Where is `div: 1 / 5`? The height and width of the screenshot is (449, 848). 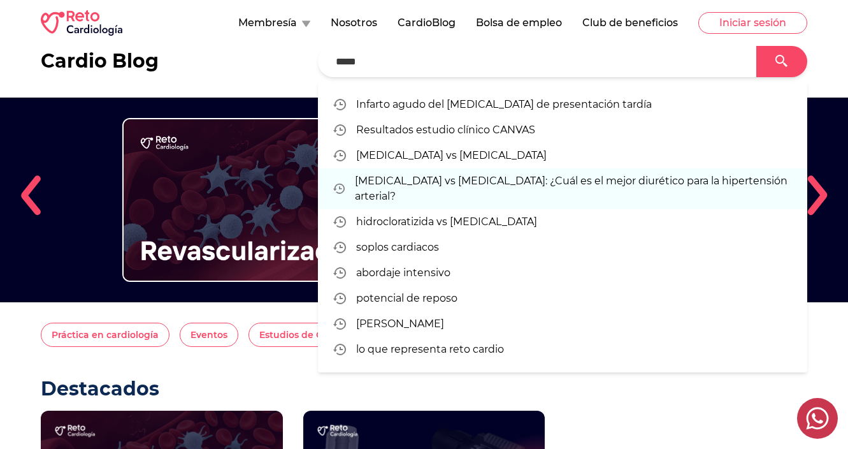
div: 1 / 5 is located at coordinates (424, 199).